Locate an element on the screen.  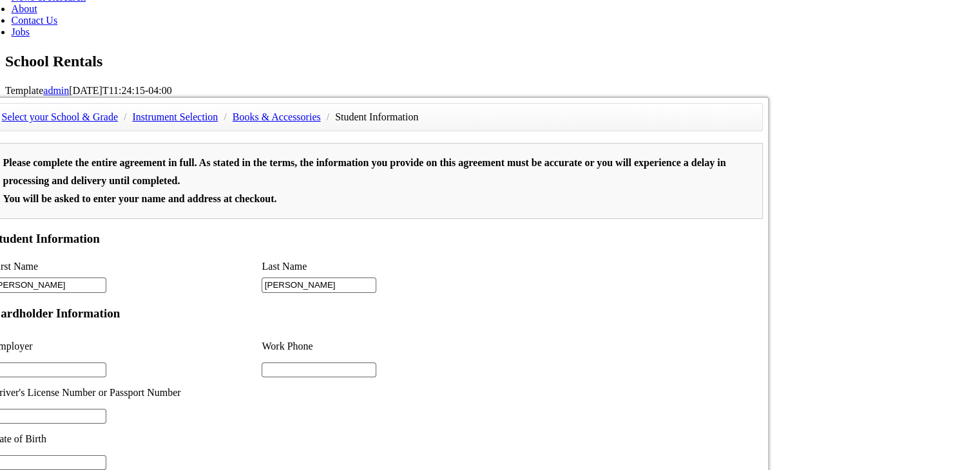
select: Zoom is located at coordinates (413, 9).